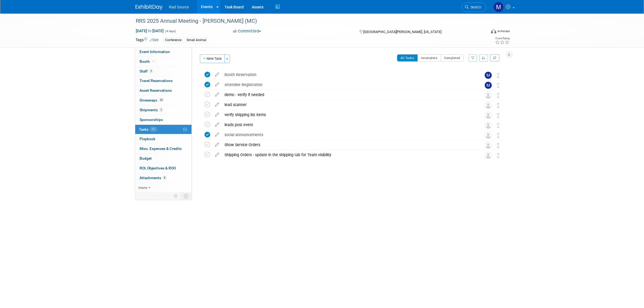  What do you see at coordinates (146, 158) in the screenshot?
I see `span: Budget` at bounding box center [146, 158].